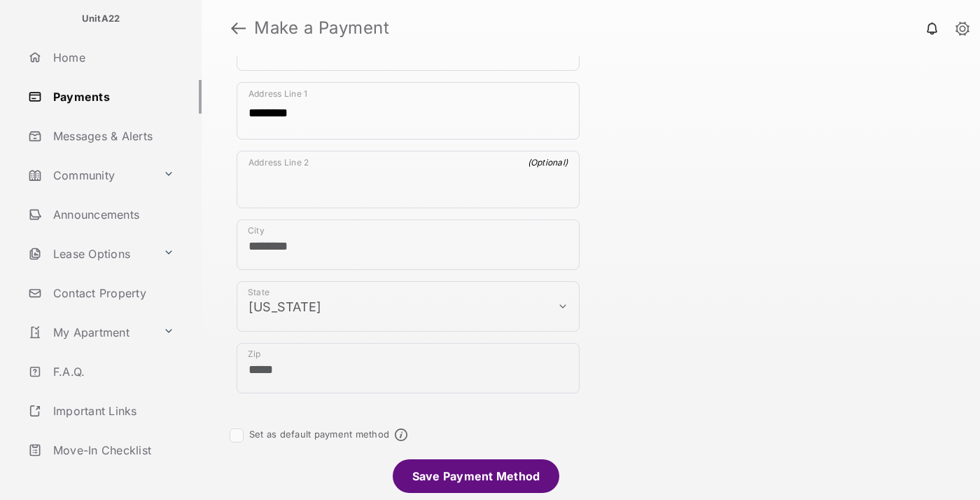 The image size is (980, 500). I want to click on a: Contact Property, so click(112, 293).